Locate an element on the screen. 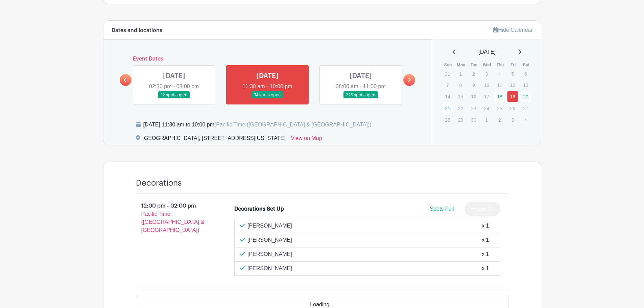  a: 21 is located at coordinates (448, 108).